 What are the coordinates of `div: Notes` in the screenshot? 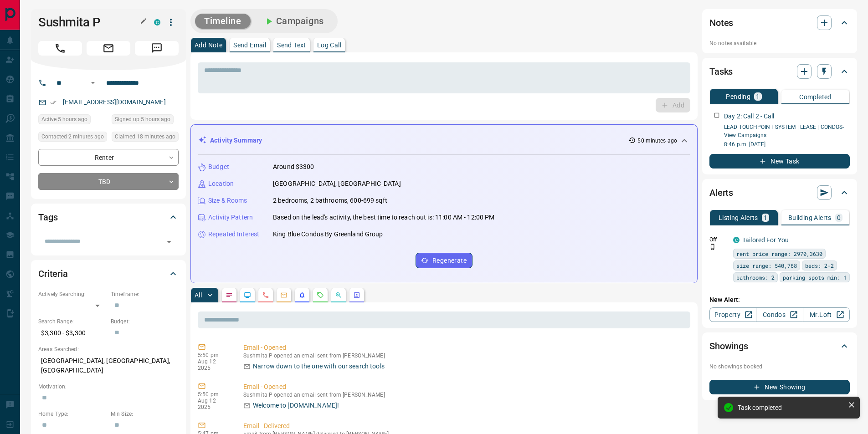 It's located at (780, 23).